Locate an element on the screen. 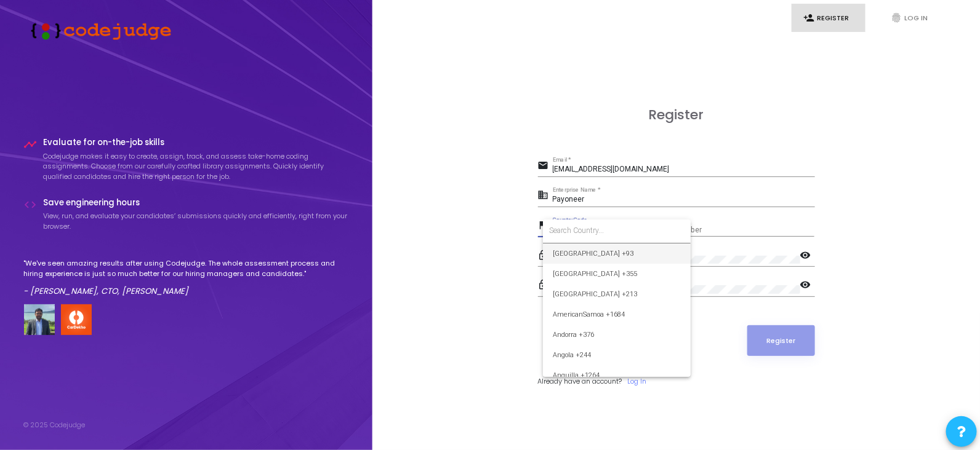 This screenshot has width=980, height=450. input: Search Country... is located at coordinates (617, 231).